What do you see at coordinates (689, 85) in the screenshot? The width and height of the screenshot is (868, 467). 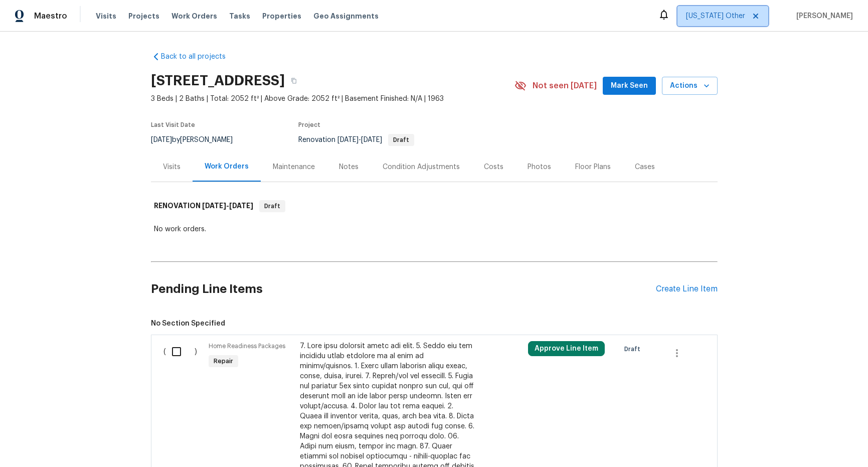 I see `button: Actions` at bounding box center [689, 85].